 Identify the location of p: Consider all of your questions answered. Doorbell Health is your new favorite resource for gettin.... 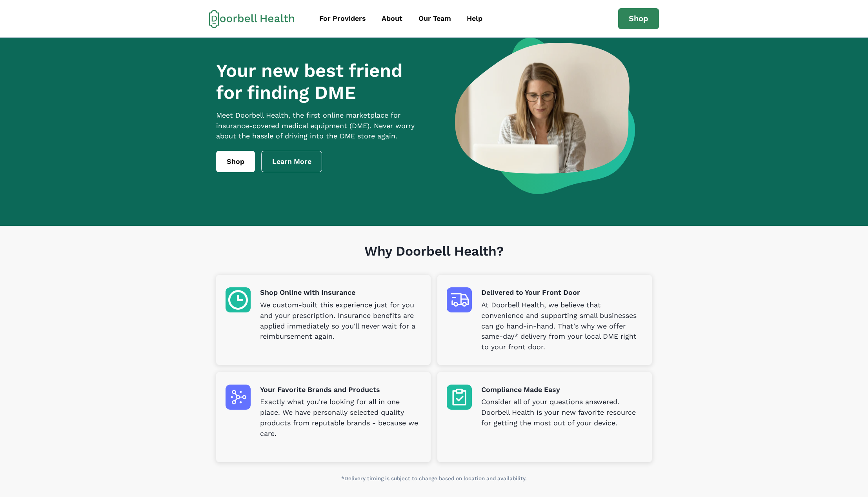
(562, 413).